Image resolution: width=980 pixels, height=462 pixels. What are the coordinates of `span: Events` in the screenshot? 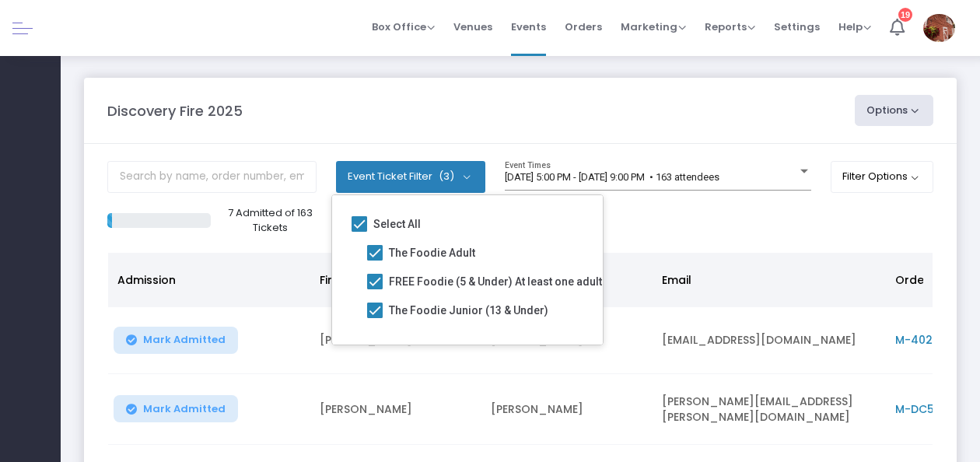 It's located at (528, 26).